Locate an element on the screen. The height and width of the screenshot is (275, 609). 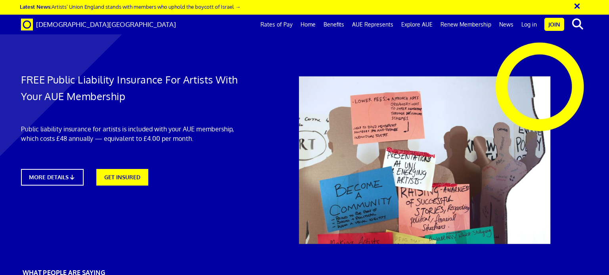
a: Renew Membership is located at coordinates (466, 25).